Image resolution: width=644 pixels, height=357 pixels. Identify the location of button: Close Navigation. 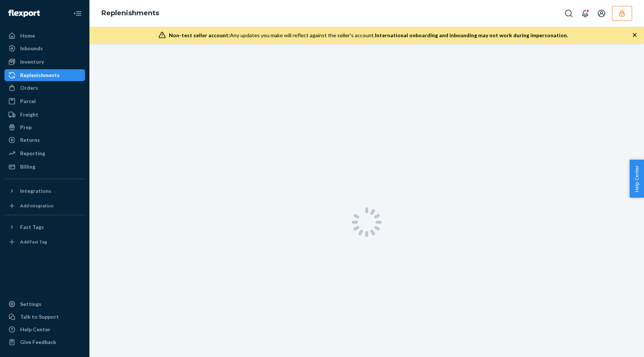
(78, 13).